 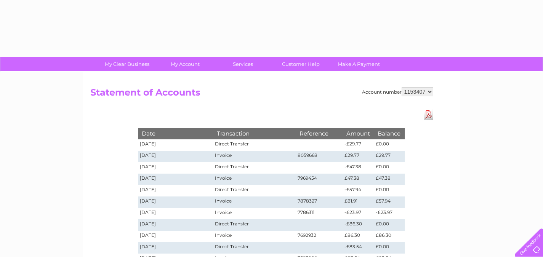 What do you see at coordinates (301, 64) in the screenshot?
I see `a: Customer Help` at bounding box center [301, 64].